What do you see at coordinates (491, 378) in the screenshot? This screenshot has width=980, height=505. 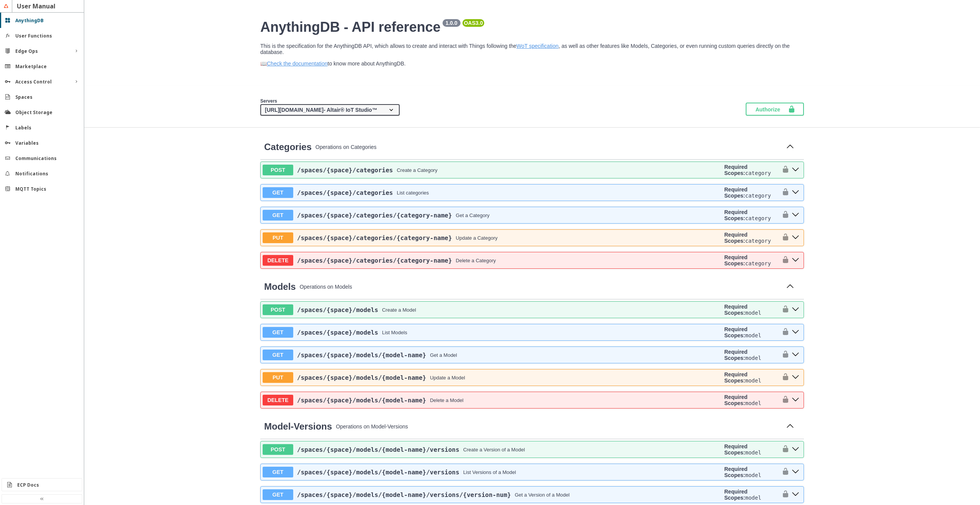 I see `button: PUT/spaces/{space}/models/{model-name}Update a Model` at bounding box center [491, 378].